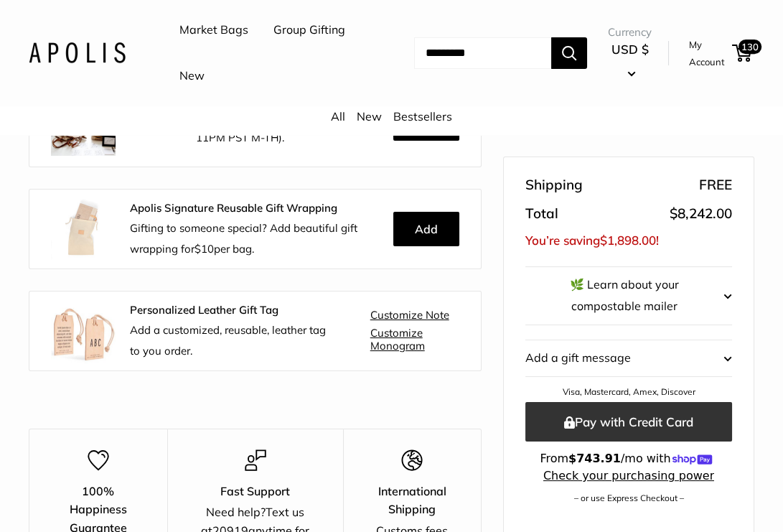 The height and width of the screenshot is (532, 783). Describe the element at coordinates (483, 53) in the screenshot. I see `input: Search...` at that location.